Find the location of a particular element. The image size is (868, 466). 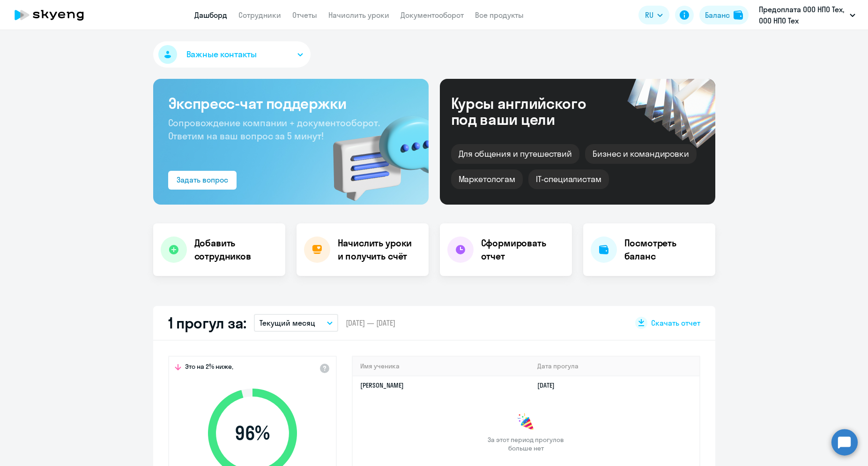

button: Важные контакты is located at coordinates (232, 55).